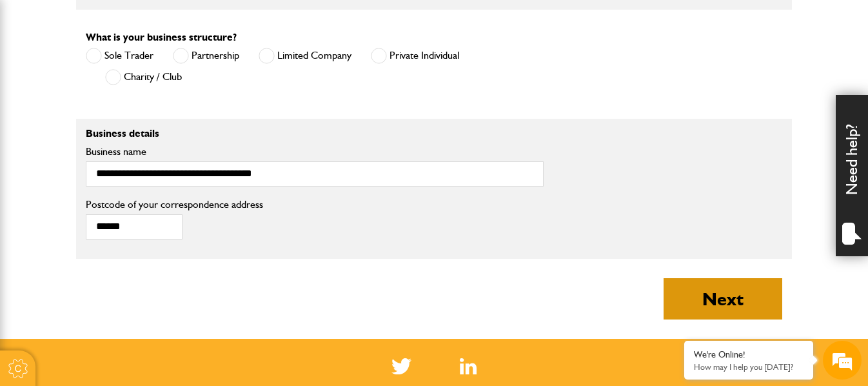 Image resolution: width=868 pixels, height=386 pixels. What do you see at coordinates (749, 367) in the screenshot?
I see `p: How may I help you today?` at bounding box center [749, 367].